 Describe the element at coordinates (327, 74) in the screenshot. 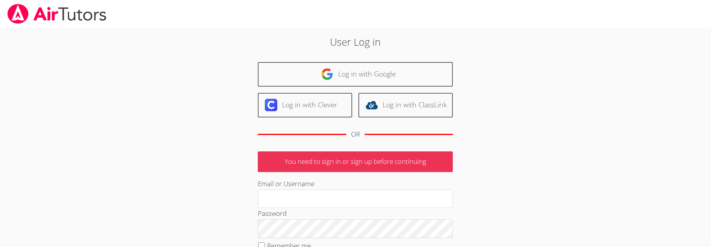

I see `img: google-logo-50288ca7cdecda66e5e0955fdab243c47b7ad437acaf1139b6f446037453330a.svg` at that location.